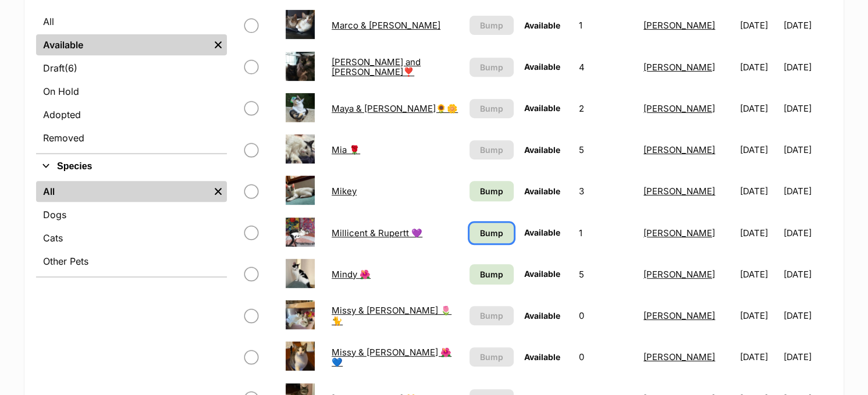 Image resolution: width=868 pixels, height=395 pixels. I want to click on td: 2, so click(606, 108).